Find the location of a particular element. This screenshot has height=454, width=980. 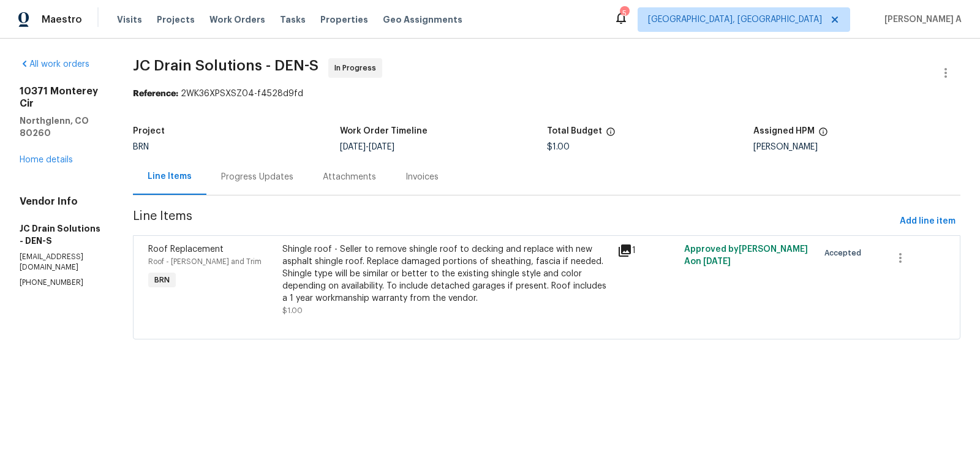

span: JC Drain Solutions - DEN-S is located at coordinates (225, 66).